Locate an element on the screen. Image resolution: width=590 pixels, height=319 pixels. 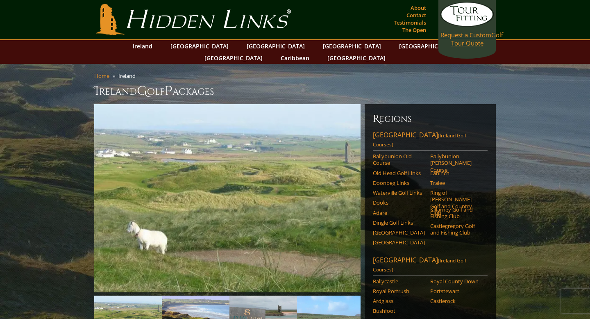
a: About is located at coordinates (418, 8).